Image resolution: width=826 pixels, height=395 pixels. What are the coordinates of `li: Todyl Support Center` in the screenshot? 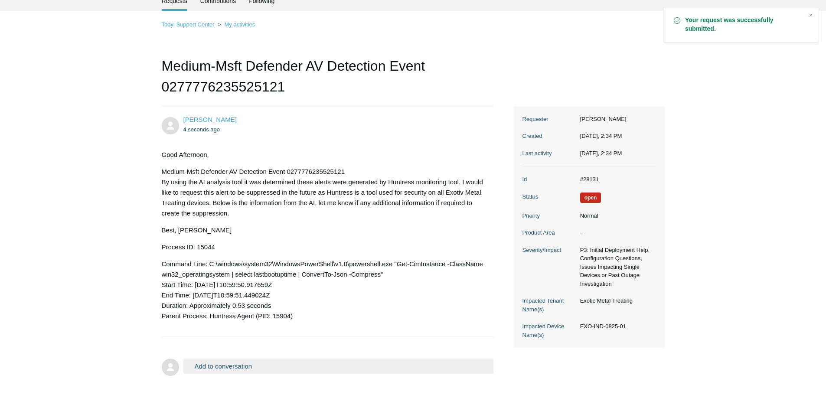 It's located at (189, 24).